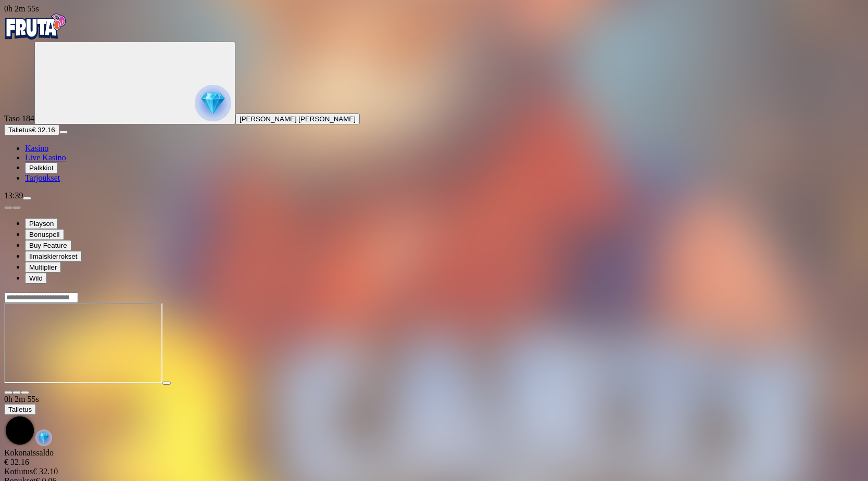  Describe the element at coordinates (36, 278) in the screenshot. I see `button: Wild` at that location.